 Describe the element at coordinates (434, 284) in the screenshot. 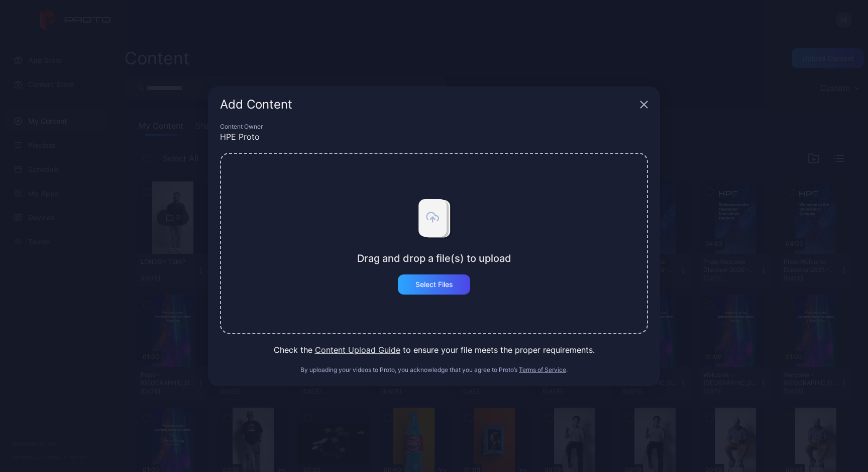

I see `button: Select Files` at that location.